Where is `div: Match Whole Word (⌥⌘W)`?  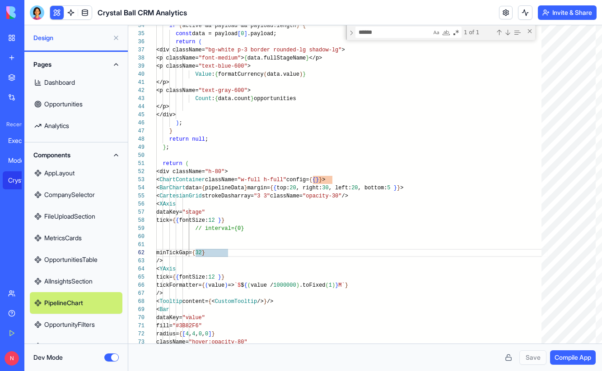 div: Match Whole Word (⌥⌘W) is located at coordinates (446, 32).